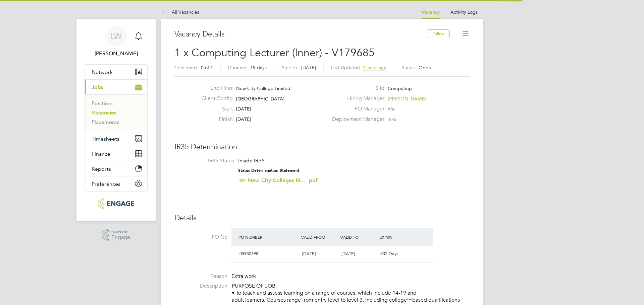 This screenshot has width=644, height=305. Describe the element at coordinates (301, 34) in the screenshot. I see `h3: Vacancy Details` at that location.